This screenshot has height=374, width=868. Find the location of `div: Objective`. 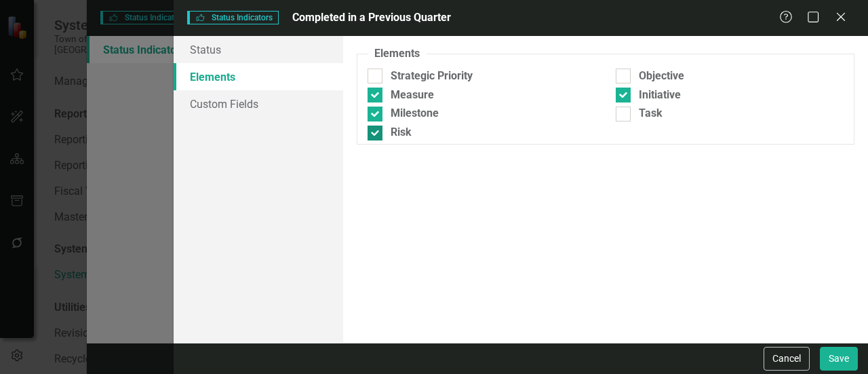

div: Objective is located at coordinates (661, 76).